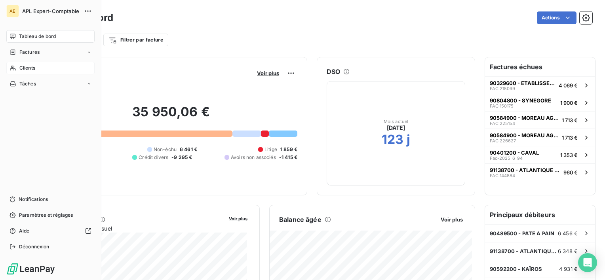  What do you see at coordinates (540, 103) in the screenshot?
I see `button: 90804800 - SYNEGOREFAC 1501751 900 €` at bounding box center [540, 103].